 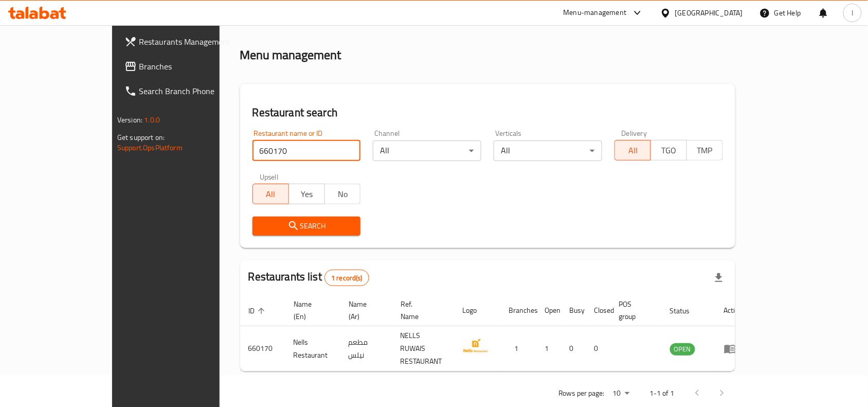 I want to click on table: enhanced table, so click(x=496, y=333).